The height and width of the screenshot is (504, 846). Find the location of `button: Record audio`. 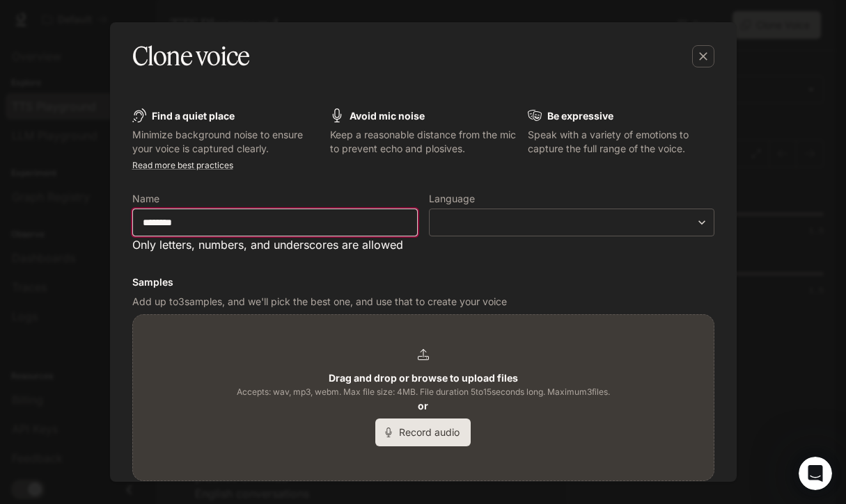

button: Record audio is located at coordinates (422, 432).